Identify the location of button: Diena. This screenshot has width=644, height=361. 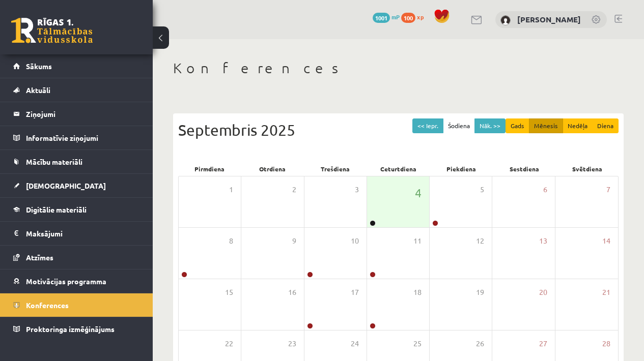
(606, 126).